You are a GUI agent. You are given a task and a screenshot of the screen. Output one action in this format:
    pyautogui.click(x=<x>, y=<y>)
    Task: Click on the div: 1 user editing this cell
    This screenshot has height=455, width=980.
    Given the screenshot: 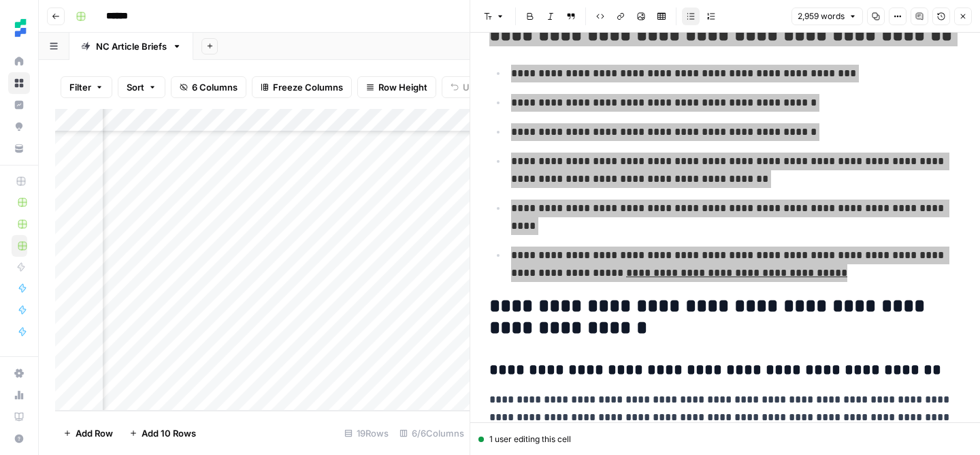 What is the action you would take?
    pyautogui.click(x=725, y=439)
    